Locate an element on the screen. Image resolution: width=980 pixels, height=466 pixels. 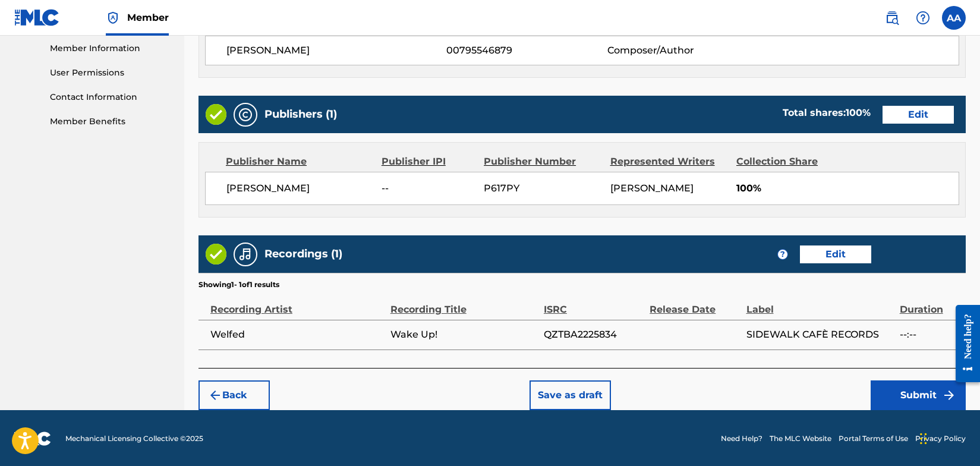
button: Submit is located at coordinates (918, 395).